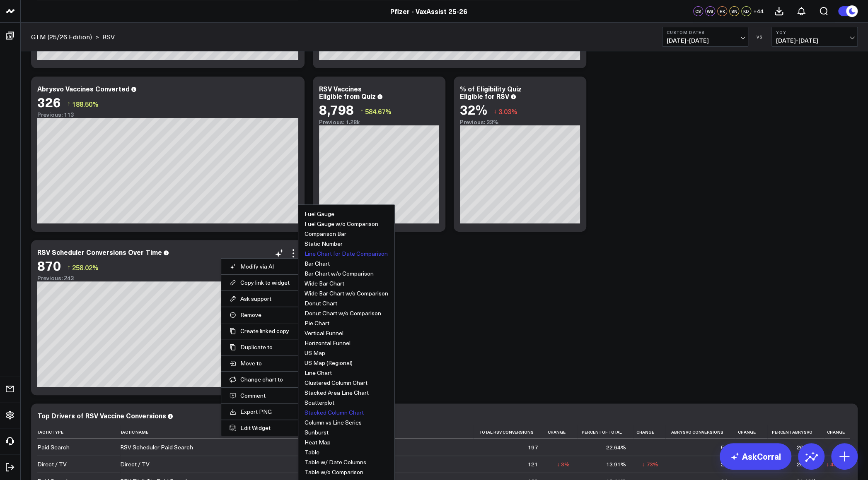 Image resolution: width=868 pixels, height=480 pixels. I want to click on th: Total Rsv Conversions, so click(509, 432).